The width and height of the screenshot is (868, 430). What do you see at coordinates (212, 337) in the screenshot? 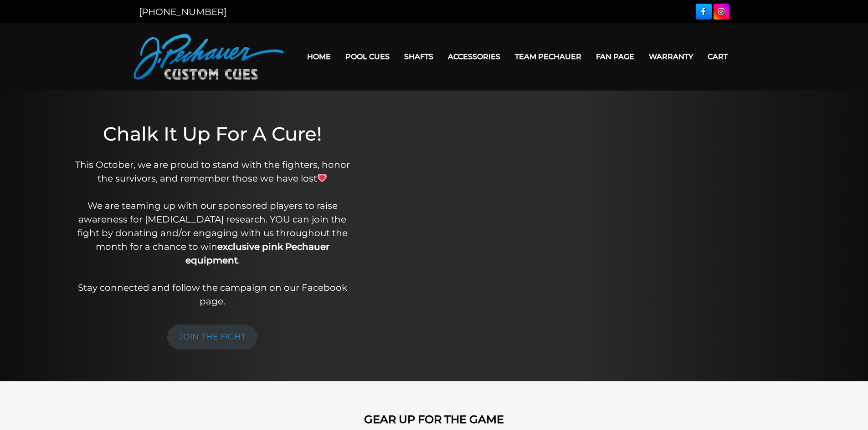
I see `a: JOIN THE FIGHT` at bounding box center [212, 337].